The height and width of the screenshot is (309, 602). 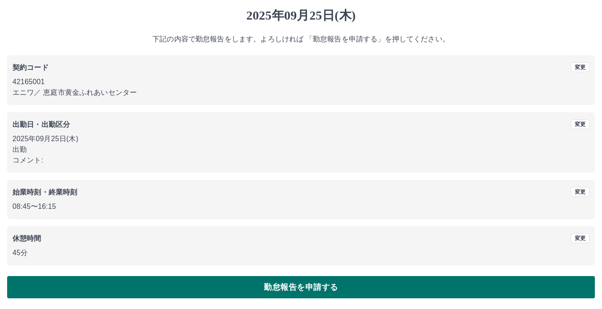 What do you see at coordinates (301, 139) in the screenshot?
I see `p: 2025年09月25日(木)` at bounding box center [301, 139].